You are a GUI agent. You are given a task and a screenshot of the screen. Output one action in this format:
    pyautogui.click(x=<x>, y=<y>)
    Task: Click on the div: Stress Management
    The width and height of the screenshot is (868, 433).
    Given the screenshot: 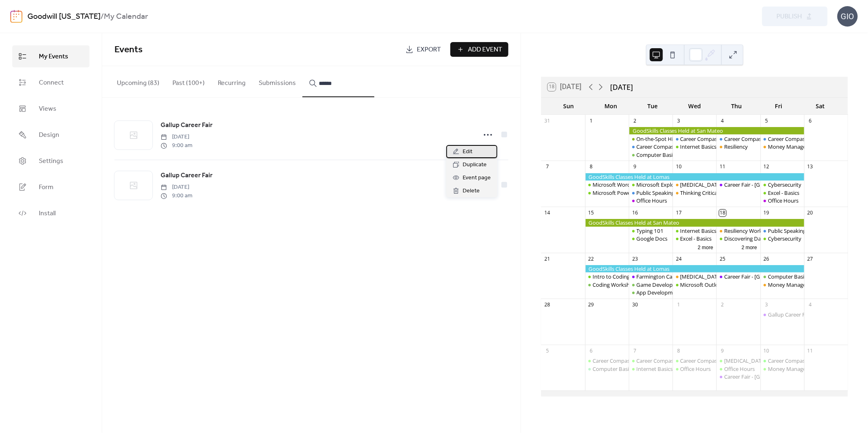 What is the action you would take?
    pyautogui.click(x=694, y=185)
    